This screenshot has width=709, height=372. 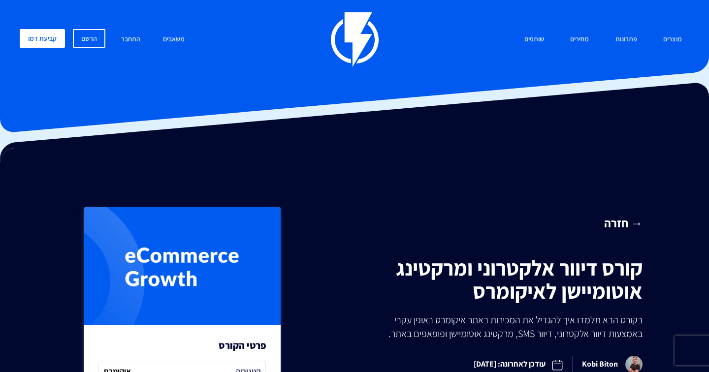 What do you see at coordinates (580, 39) in the screenshot?
I see `a: מחירים` at bounding box center [580, 39].